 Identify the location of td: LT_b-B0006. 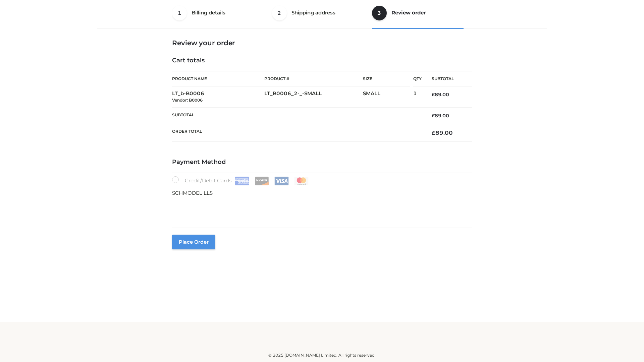
(218, 97).